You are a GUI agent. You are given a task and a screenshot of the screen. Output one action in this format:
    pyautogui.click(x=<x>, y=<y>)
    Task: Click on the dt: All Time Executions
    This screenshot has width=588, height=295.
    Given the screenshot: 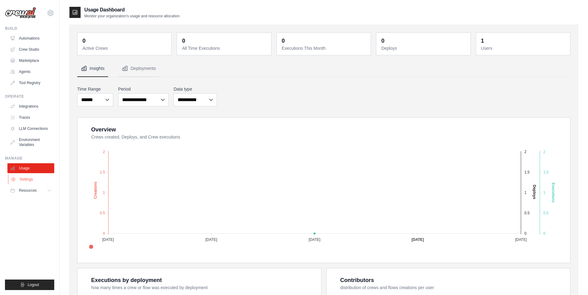 What is the action you would take?
    pyautogui.click(x=224, y=48)
    